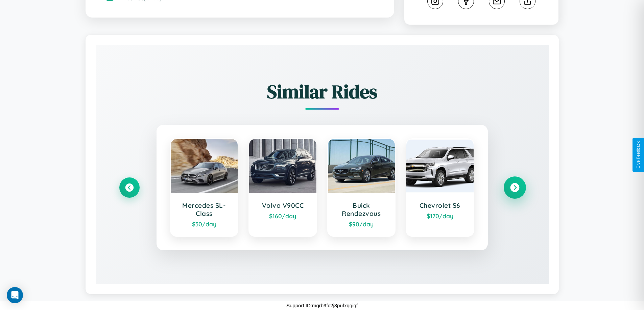  I want to click on div: $ 90 /day, so click(361, 224).